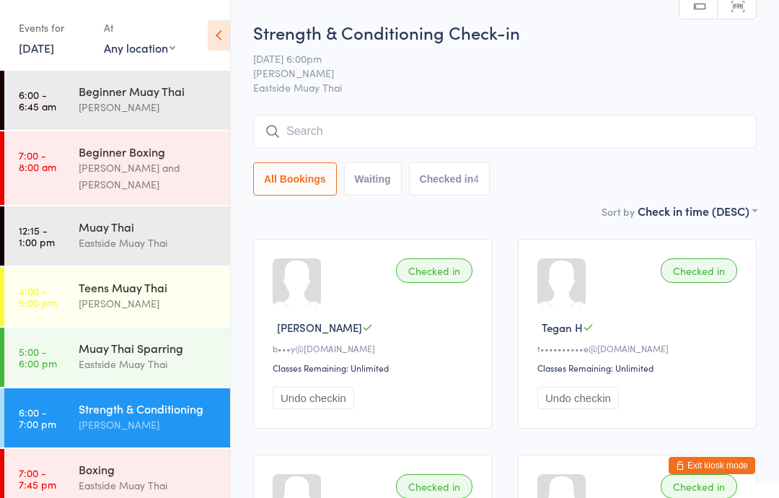 The width and height of the screenshot is (779, 498). Describe the element at coordinates (38, 418) in the screenshot. I see `time: 6:00 - 7:00 pm` at that location.